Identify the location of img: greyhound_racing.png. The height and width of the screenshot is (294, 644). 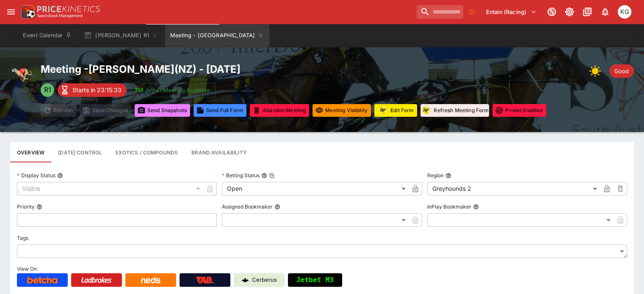
(22, 74).